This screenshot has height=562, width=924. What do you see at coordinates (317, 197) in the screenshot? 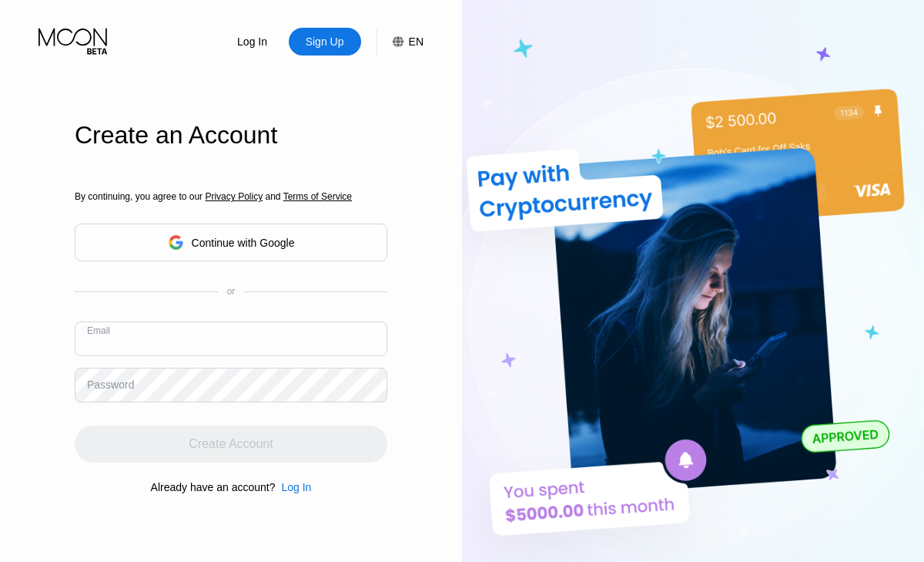
I see `span: Terms of Service` at bounding box center [317, 197].